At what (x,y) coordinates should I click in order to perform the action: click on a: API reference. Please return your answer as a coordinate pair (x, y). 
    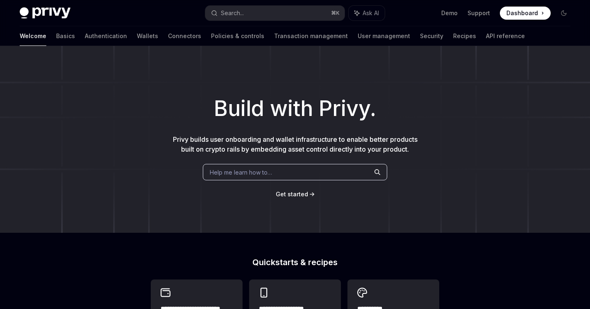
    Looking at the image, I should click on (506, 36).